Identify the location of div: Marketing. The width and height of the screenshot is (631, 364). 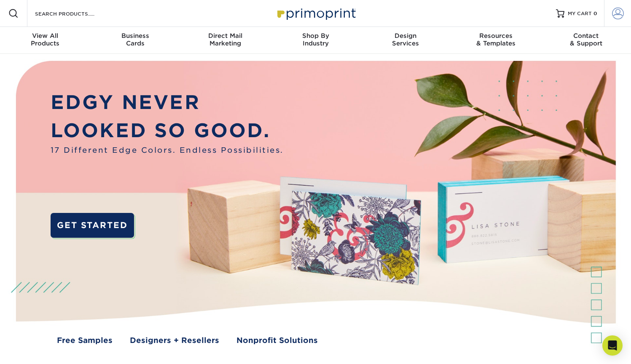
(226, 40).